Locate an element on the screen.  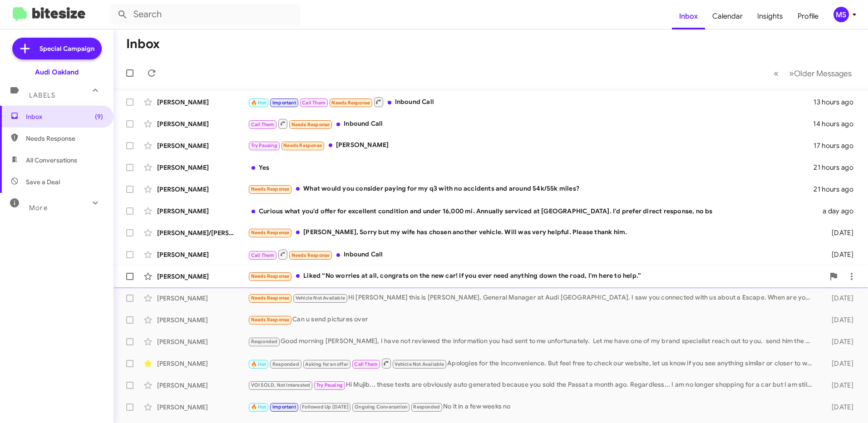
a: Inbox is located at coordinates (689, 16).